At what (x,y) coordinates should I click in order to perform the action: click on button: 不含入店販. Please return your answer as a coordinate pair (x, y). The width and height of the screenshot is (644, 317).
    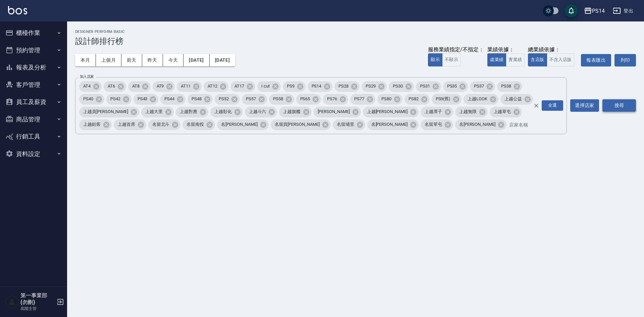
    Looking at the image, I should click on (560, 59).